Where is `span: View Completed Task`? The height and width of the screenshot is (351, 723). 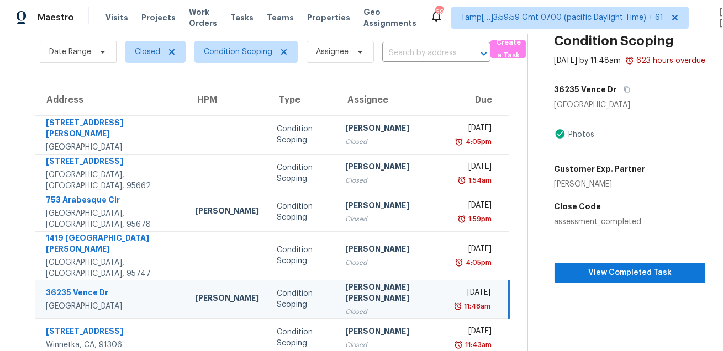 span: View Completed Task is located at coordinates (630, 273).